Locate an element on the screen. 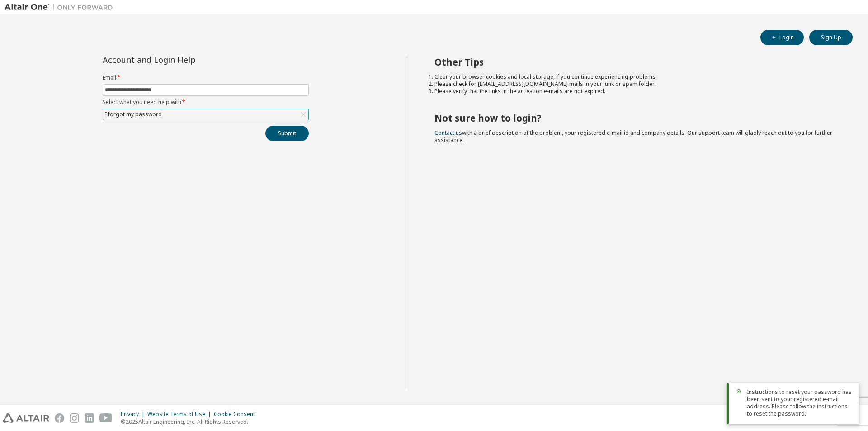 Image resolution: width=868 pixels, height=431 pixels. li: Please verify that the links in the activation e-mails are not expired. is located at coordinates (635, 92).